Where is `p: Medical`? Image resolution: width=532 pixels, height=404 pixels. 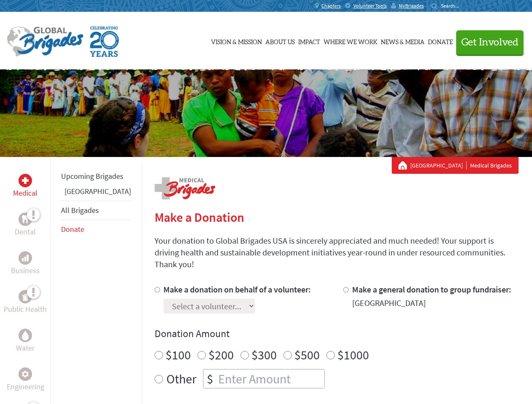
p: Medical is located at coordinates (25, 193).